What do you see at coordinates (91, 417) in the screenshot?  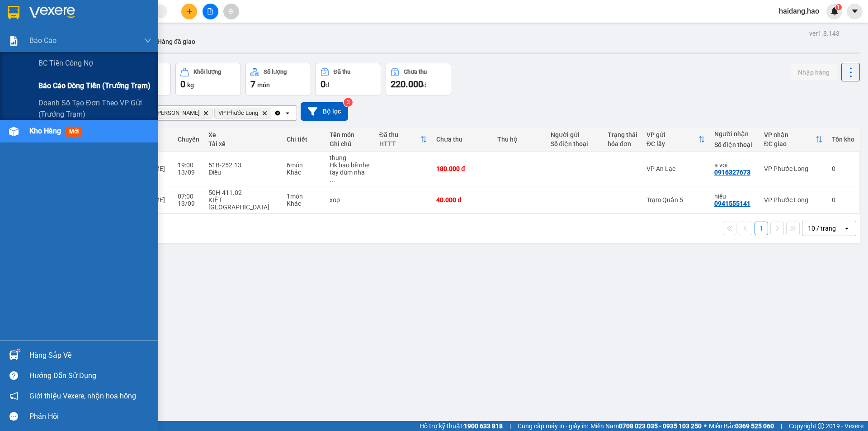 I see `div: Phản hồi` at bounding box center [91, 417].